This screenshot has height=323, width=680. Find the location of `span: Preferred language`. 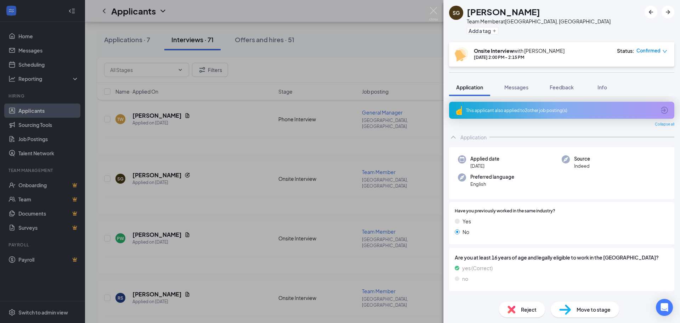

span: Preferred language is located at coordinates (492, 177).